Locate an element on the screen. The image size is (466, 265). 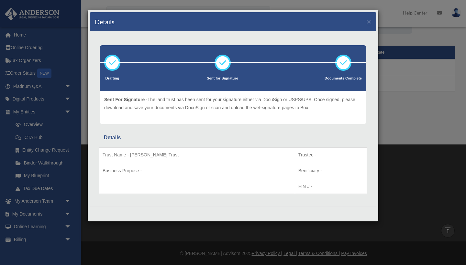
p: Sent for Signature is located at coordinates (222, 79).